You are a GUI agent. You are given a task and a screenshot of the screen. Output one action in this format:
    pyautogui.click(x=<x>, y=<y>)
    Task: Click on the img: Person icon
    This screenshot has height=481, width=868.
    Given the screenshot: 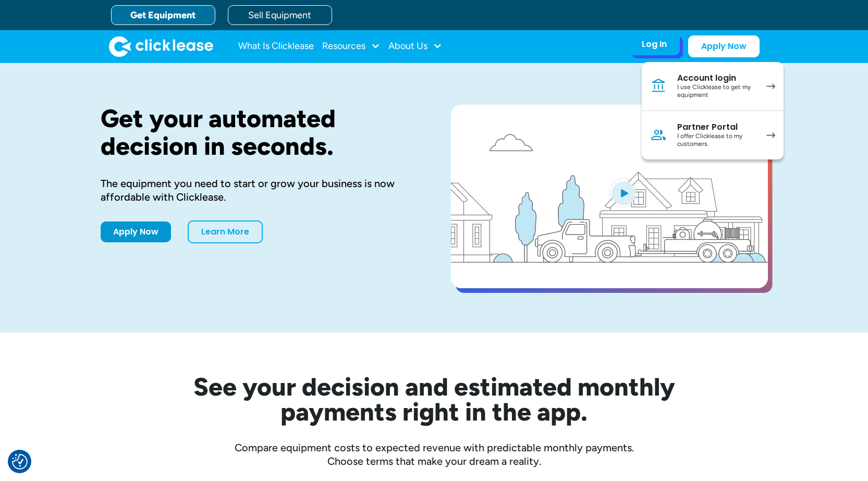 What is the action you would take?
    pyautogui.click(x=658, y=135)
    